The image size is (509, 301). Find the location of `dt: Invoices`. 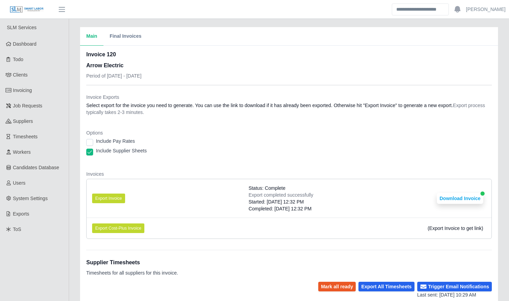

dt: Invoices is located at coordinates (289, 174).